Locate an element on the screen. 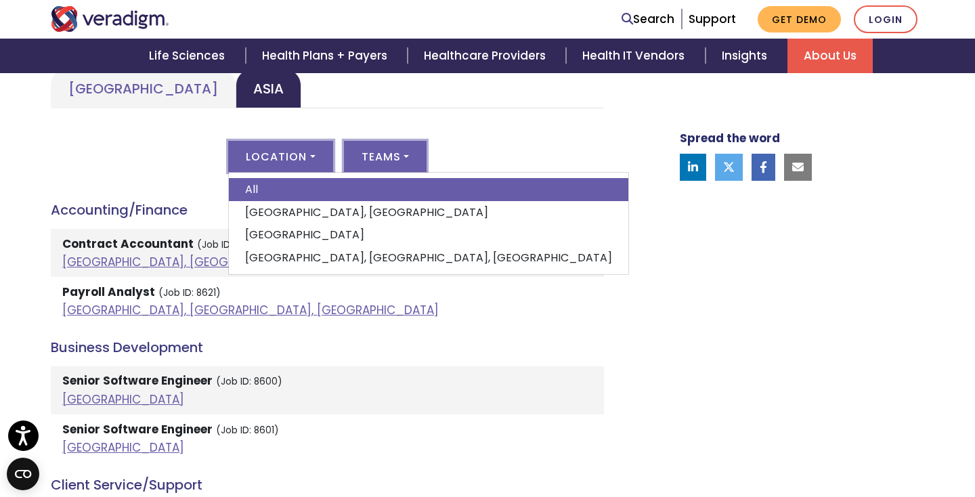  a: Search is located at coordinates (648, 19).